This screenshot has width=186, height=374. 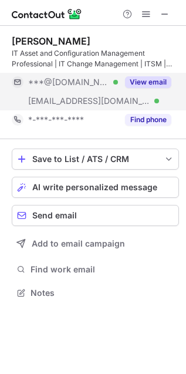 I want to click on span: Find work email, so click(x=102, y=269).